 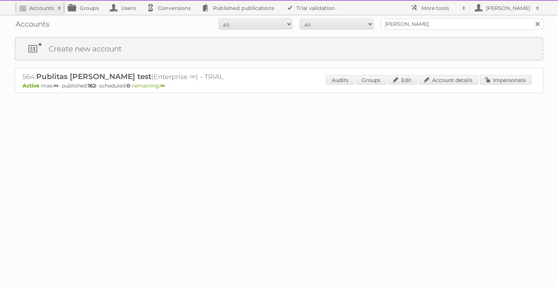 I want to click on a: Conversions, so click(x=171, y=8).